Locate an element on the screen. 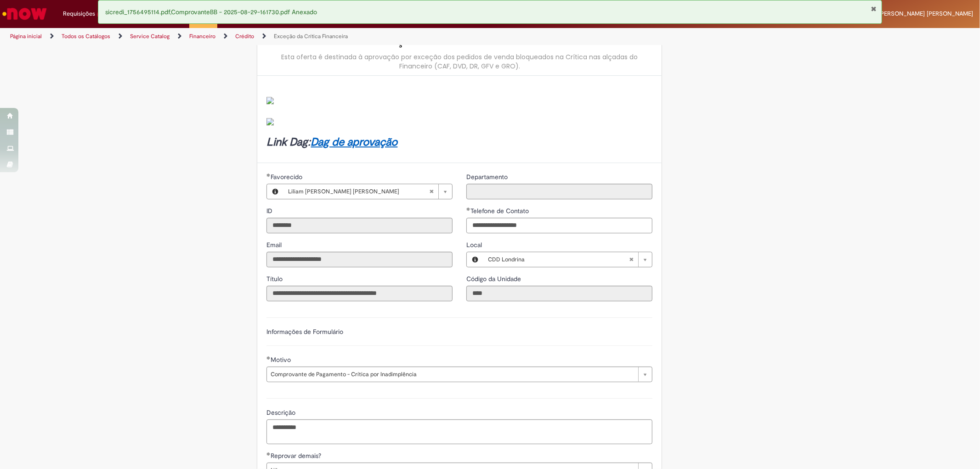 This screenshot has height=469, width=980. input: Departamento is located at coordinates (559, 192).